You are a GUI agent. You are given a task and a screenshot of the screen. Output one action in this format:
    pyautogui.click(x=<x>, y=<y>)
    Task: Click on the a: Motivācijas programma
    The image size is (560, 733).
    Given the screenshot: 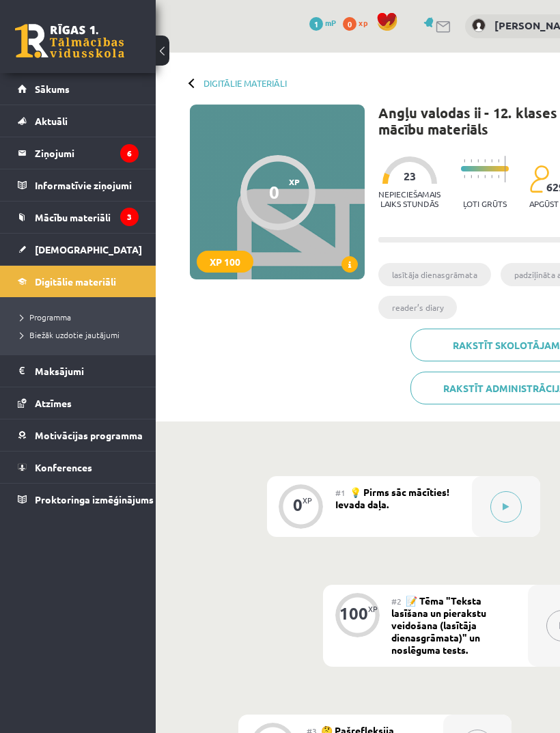 What is the action you would take?
    pyautogui.click(x=78, y=435)
    